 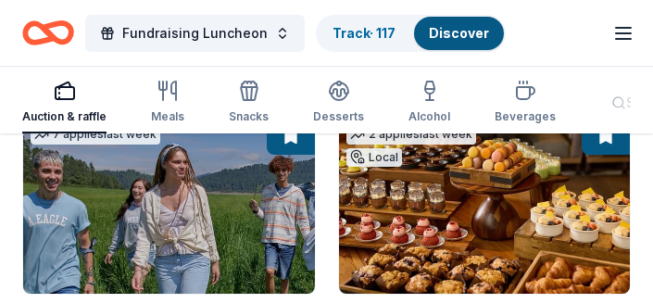 What do you see at coordinates (248, 117) in the screenshot?
I see `div: Snacks` at bounding box center [248, 117].